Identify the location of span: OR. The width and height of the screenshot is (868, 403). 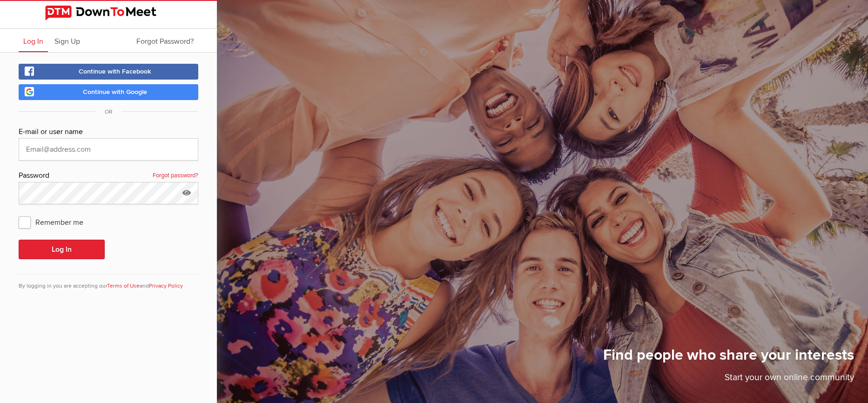
(108, 112).